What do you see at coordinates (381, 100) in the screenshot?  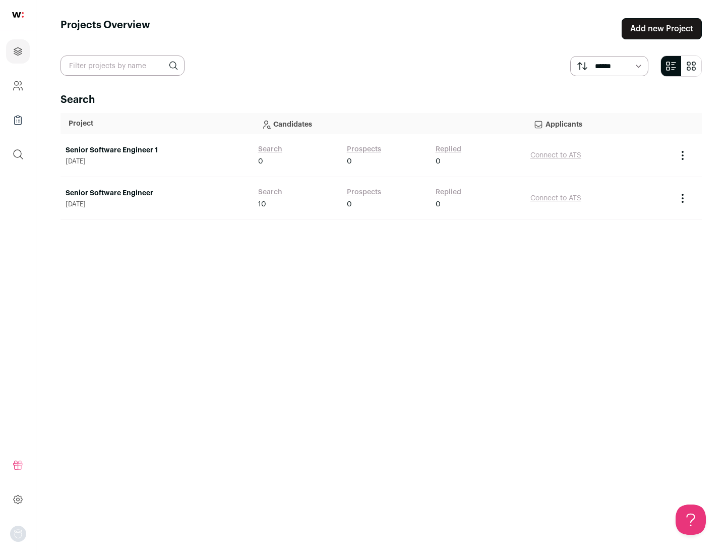 I see `h2: Search` at bounding box center [381, 100].